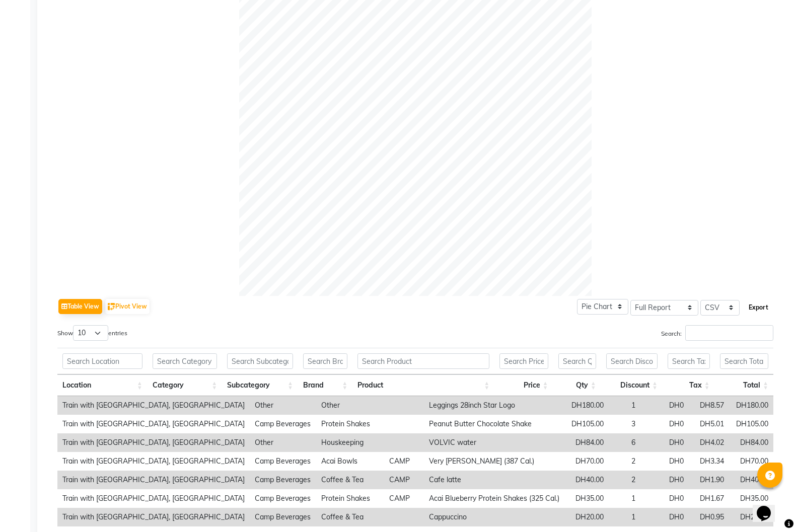  What do you see at coordinates (494, 499) in the screenshot?
I see `td: Acai Blueberry Protein Shakes (325 Cal.)` at bounding box center [494, 499].